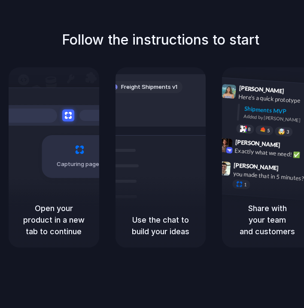  I want to click on h5: Use the chat to build your ideas, so click(161, 226).